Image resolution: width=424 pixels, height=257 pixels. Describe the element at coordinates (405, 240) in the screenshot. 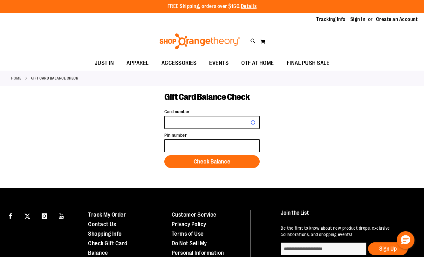

I see `button: Hello, have a question? Let’s chat.` at that location.